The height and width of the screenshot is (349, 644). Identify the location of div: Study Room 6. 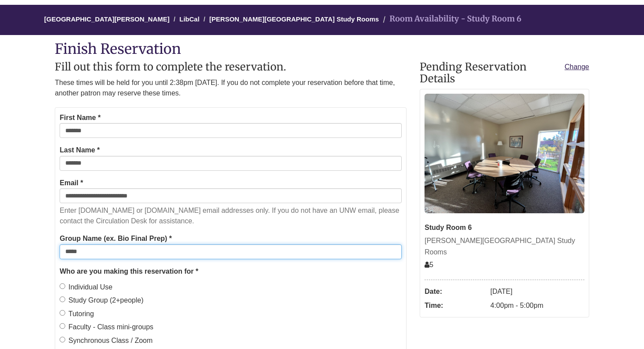
(504, 228).